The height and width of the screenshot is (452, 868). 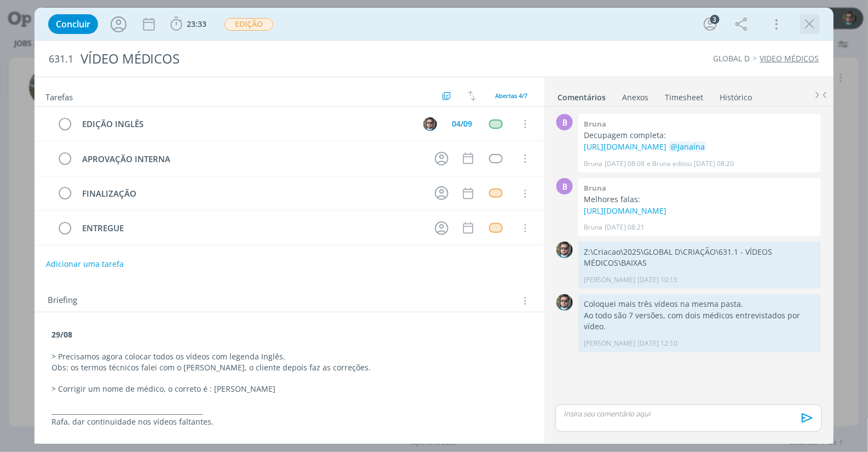 What do you see at coordinates (790, 58) in the screenshot?
I see `a: VIDEO MÉDICOS` at bounding box center [790, 58].